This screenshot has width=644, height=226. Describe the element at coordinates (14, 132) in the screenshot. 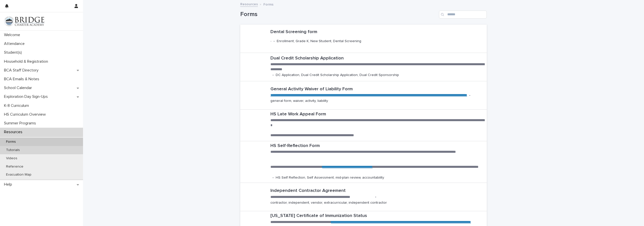

I see `p: Resources` at that location.